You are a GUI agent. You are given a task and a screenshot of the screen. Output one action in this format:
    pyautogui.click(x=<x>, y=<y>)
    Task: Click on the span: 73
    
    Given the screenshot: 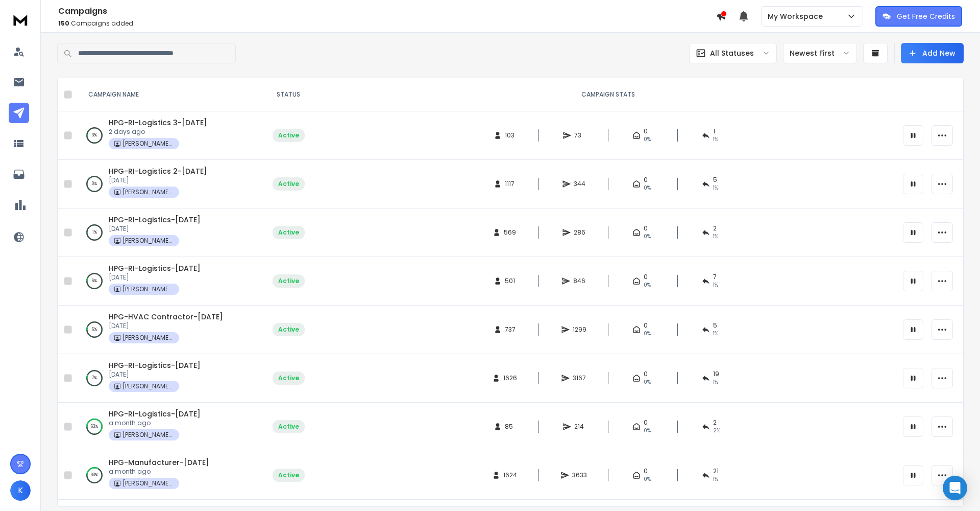 What is the action you would take?
    pyautogui.click(x=579, y=136)
    